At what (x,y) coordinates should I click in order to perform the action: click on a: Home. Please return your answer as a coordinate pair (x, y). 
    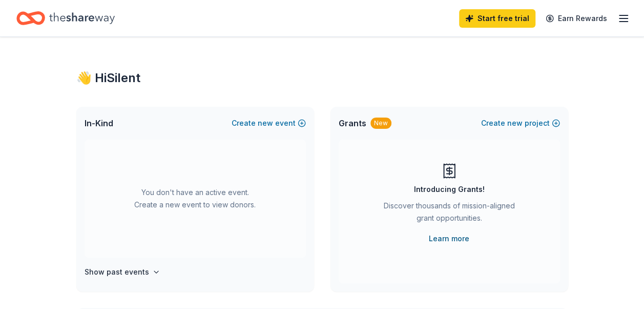
    Looking at the image, I should click on (65, 18).